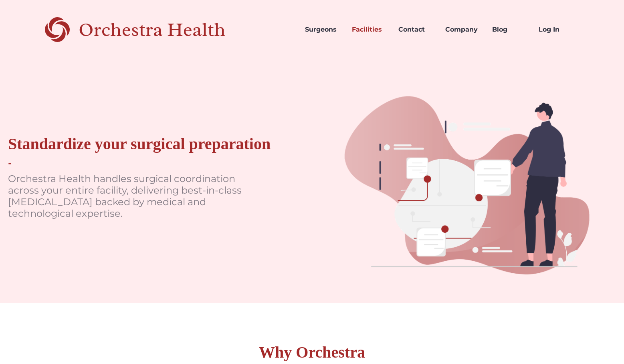 The image size is (624, 364). I want to click on div: Orchestra Health, so click(166, 30).